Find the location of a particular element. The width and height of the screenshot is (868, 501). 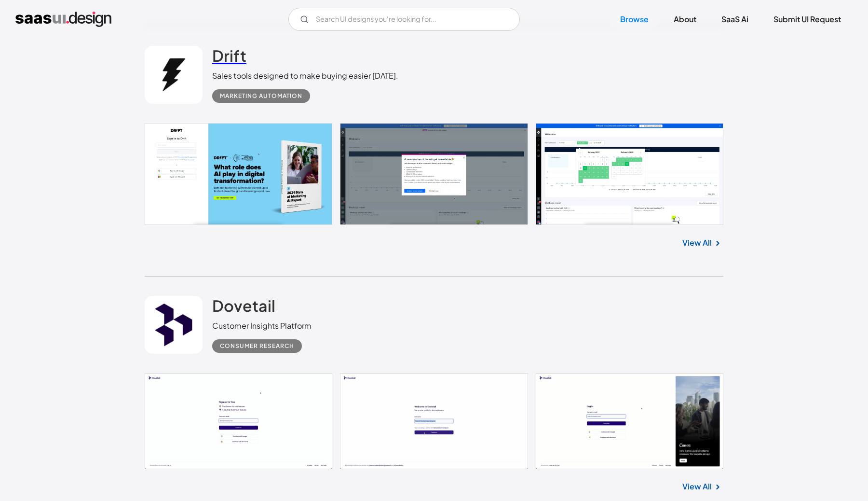

div: Marketing Automation is located at coordinates (261, 96).